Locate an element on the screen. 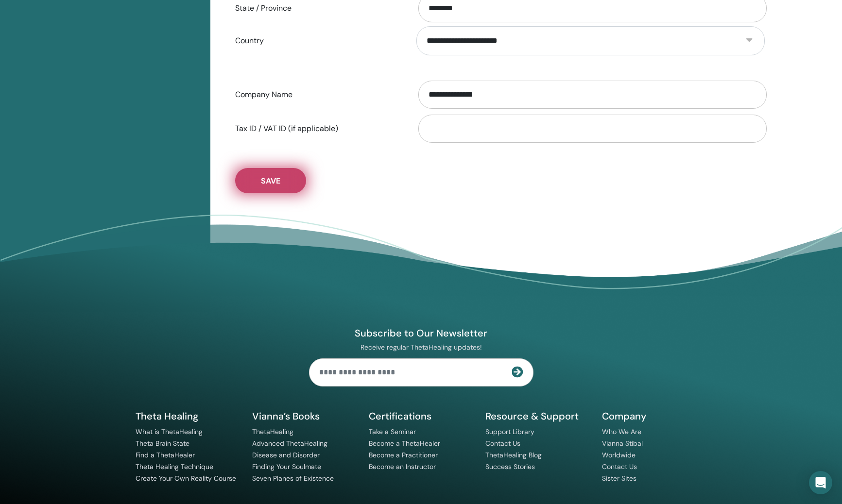 Image resolution: width=842 pixels, height=504 pixels. label: Tax ID / VAT ID (if applicable) is located at coordinates (318, 129).